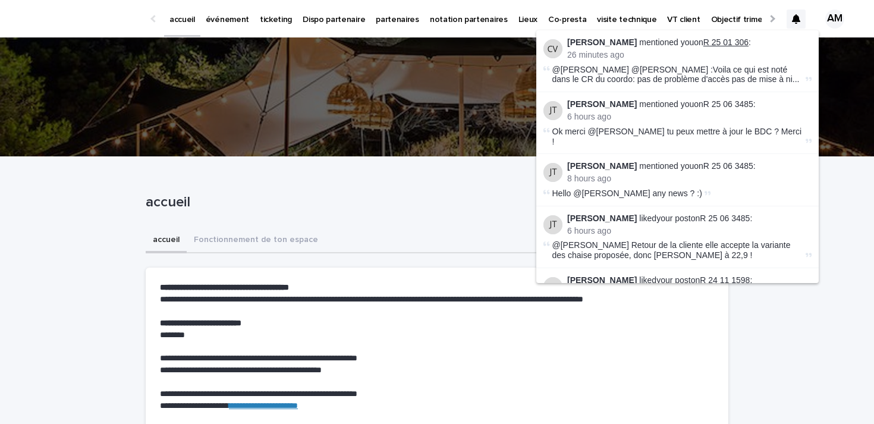  I want to click on p: accueil, so click(434, 202).